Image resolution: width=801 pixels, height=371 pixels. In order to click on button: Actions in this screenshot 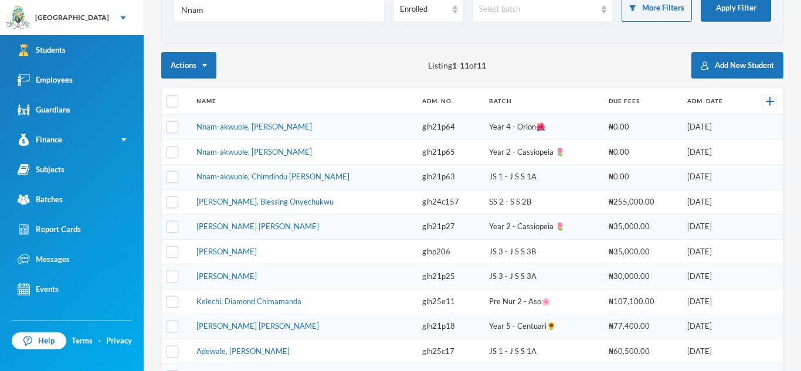, I will do `click(189, 65)`.